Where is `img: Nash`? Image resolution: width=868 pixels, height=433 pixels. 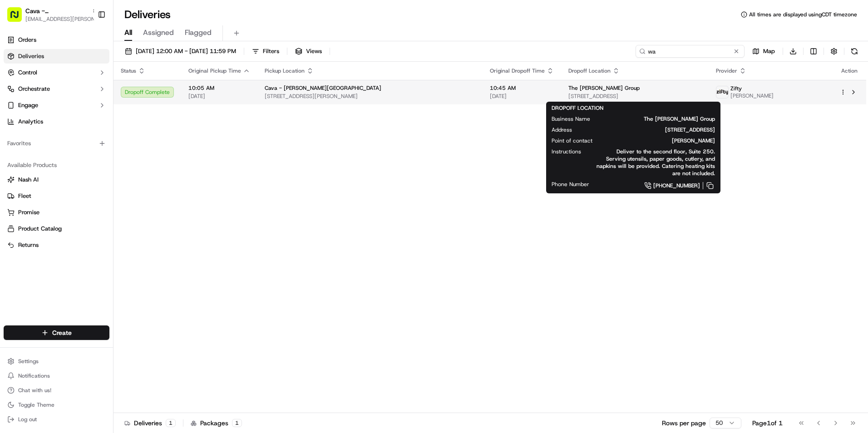
img: Nash is located at coordinates (18, 18).